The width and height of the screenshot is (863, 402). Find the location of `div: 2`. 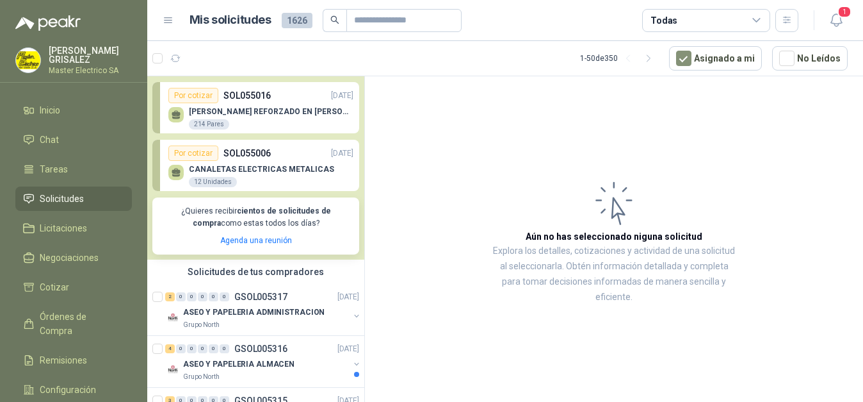

div: 2 is located at coordinates (170, 296).